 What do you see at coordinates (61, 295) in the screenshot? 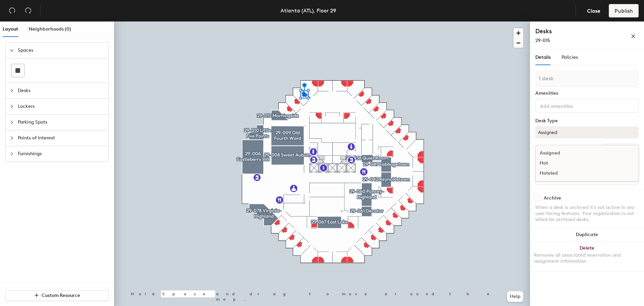
I see `span: Custom Resource` at bounding box center [61, 295].